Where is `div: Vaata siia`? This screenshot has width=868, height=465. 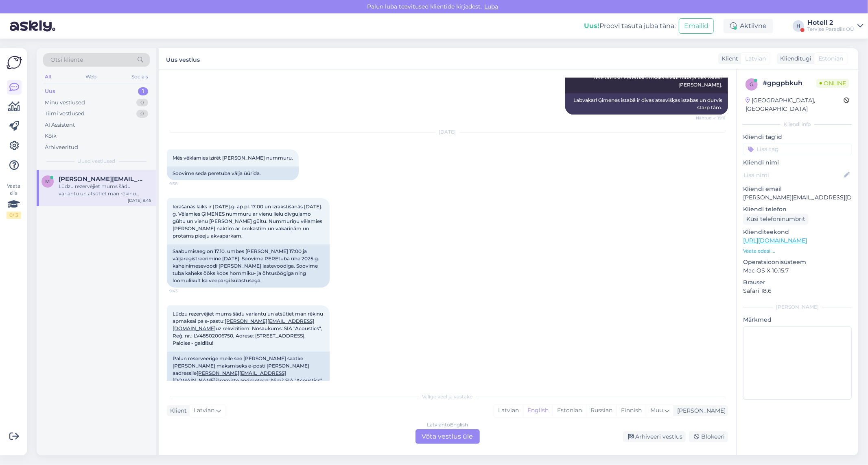 div: Vaata siia is located at coordinates (13, 201).